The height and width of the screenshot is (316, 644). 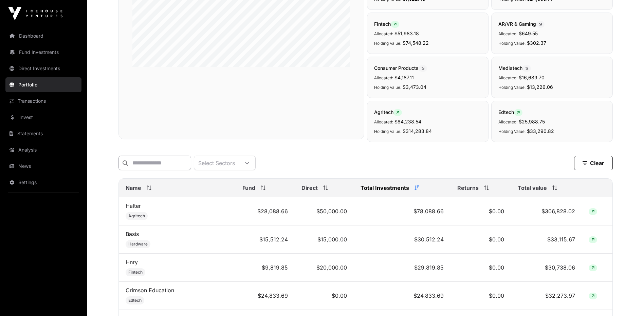 What do you see at coordinates (414, 87) in the screenshot?
I see `span: $3,473.04` at bounding box center [414, 87].